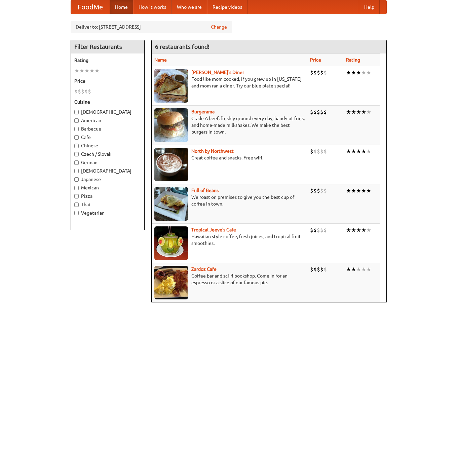  Describe the element at coordinates (108, 204) in the screenshot. I see `label: Thai` at that location.